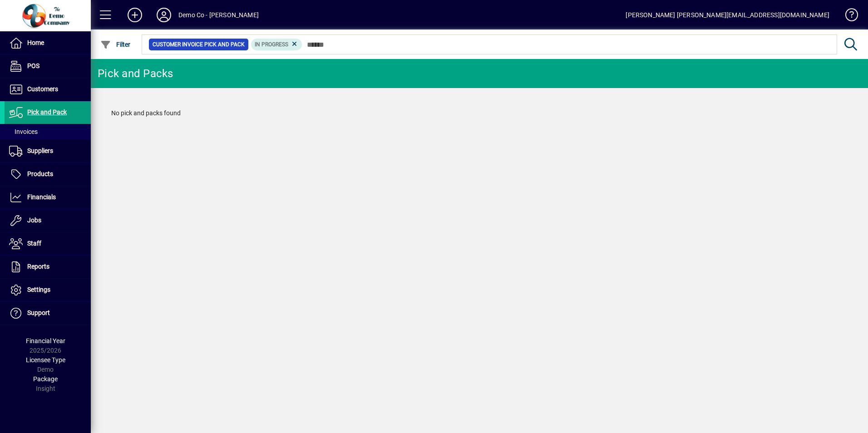 This screenshot has height=433, width=868. What do you see at coordinates (116, 44) in the screenshot?
I see `span: Filter` at bounding box center [116, 44].